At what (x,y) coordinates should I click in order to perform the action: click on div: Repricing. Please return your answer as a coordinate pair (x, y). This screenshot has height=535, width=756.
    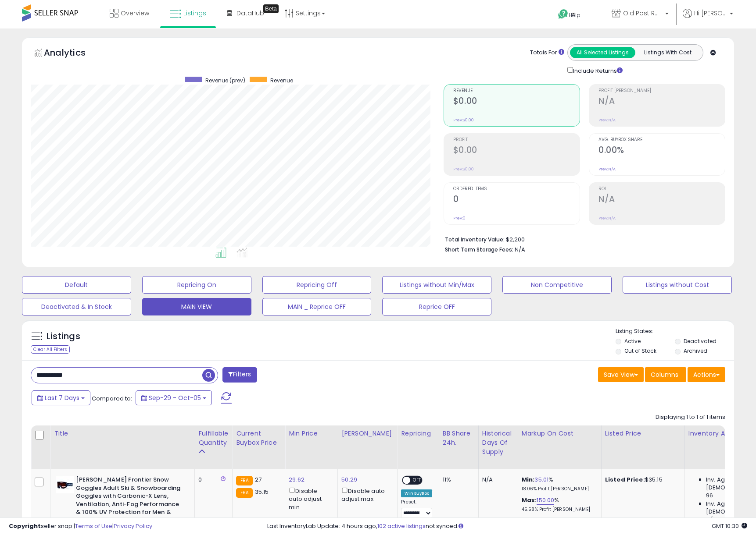
    Looking at the image, I should click on (418, 434).